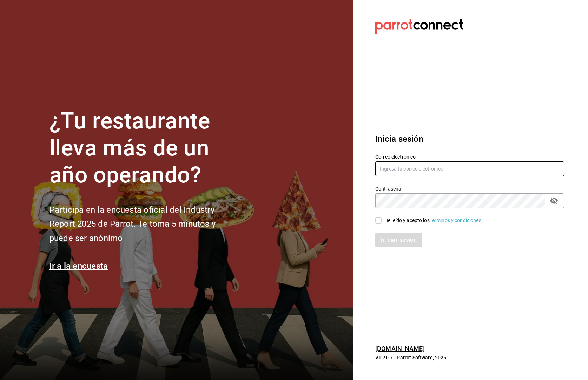 Image resolution: width=588 pixels, height=380 pixels. What do you see at coordinates (145, 224) in the screenshot?
I see `h2: Participa en la encuesta oficial del Industry Report 2025 de Parrot. Te toma 5 minutos y puede se...` at bounding box center [145, 224].